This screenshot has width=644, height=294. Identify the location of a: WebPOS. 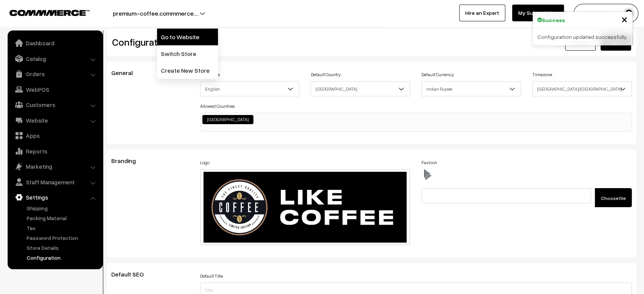
(55, 90).